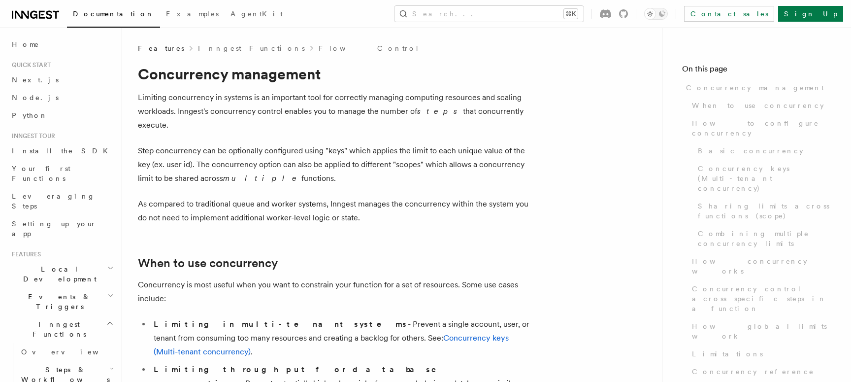 The height and width of the screenshot is (382, 851). I want to click on a: Inngest Functions, so click(251, 48).